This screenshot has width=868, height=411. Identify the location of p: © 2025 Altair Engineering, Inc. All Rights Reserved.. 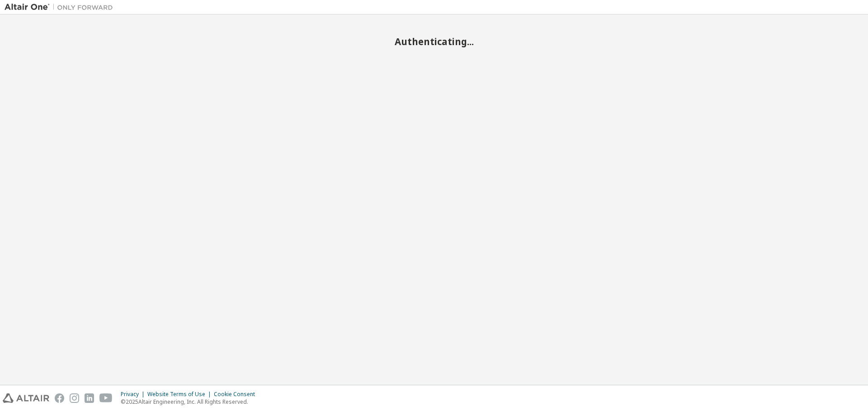
(191, 402).